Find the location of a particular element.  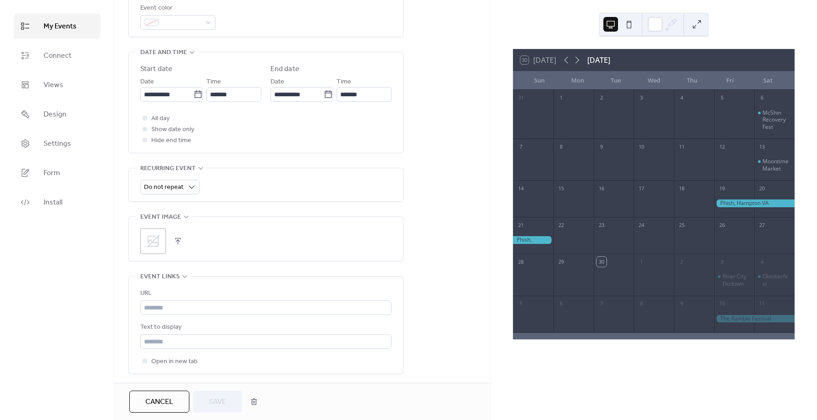

span: All day is located at coordinates (160, 119).